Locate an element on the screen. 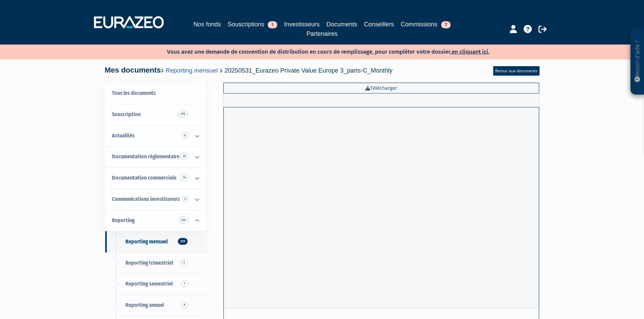 This screenshot has width=644, height=319. a: Reporting annuel4 is located at coordinates (155, 305).